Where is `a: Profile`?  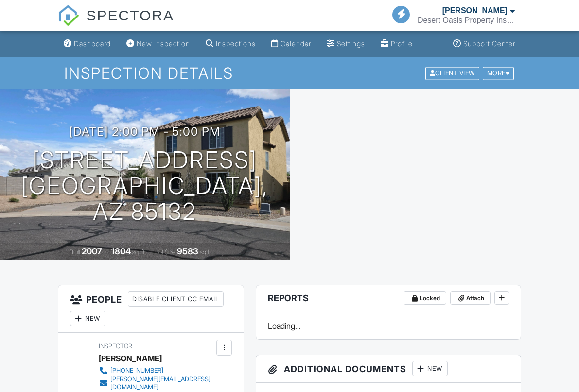
a: Profile is located at coordinates (397, 44).